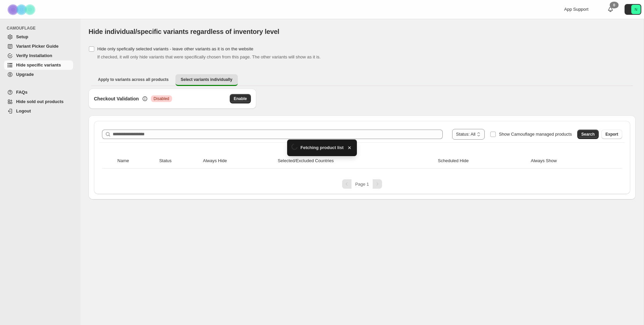 This screenshot has height=325, width=644. What do you see at coordinates (362, 144) in the screenshot?
I see `div: Select variants individually` at bounding box center [362, 144].